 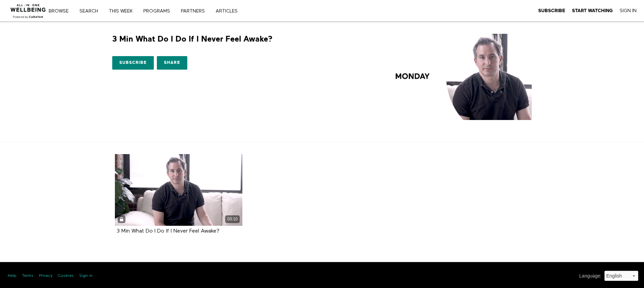 I want to click on a: Help, so click(x=12, y=276).